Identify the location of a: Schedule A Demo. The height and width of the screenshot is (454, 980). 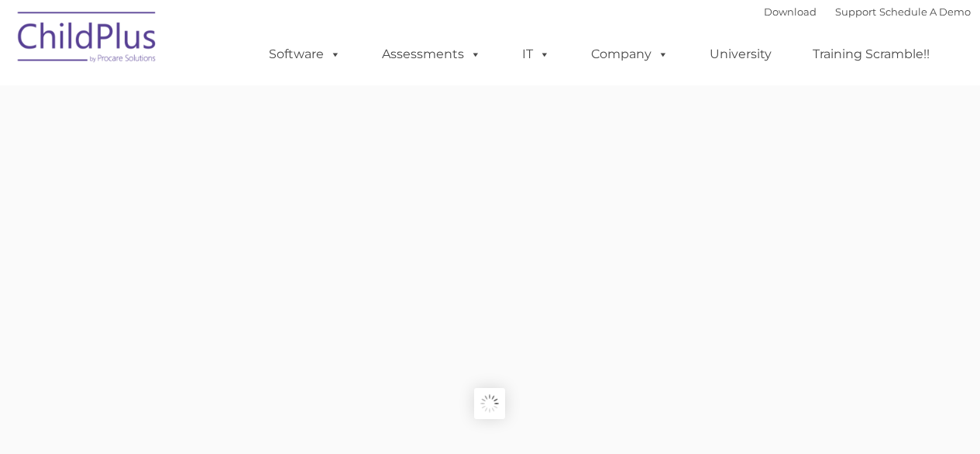
(925, 12).